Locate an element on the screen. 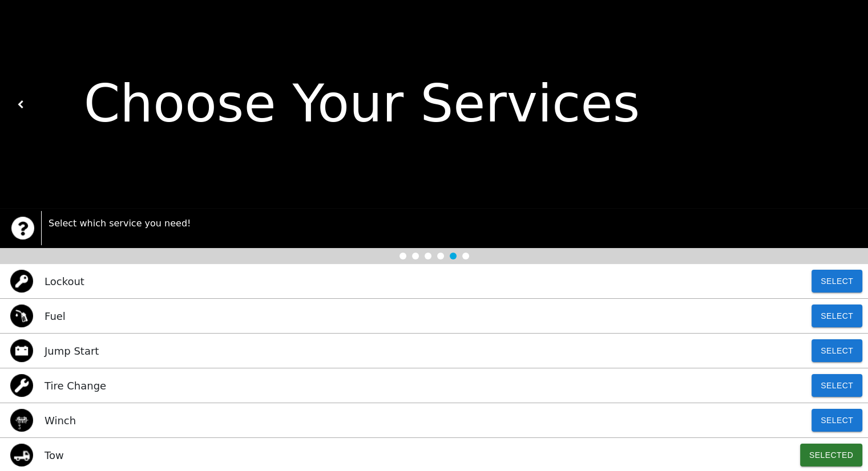 Image resolution: width=868 pixels, height=471 pixels. button: Selected is located at coordinates (831, 455).